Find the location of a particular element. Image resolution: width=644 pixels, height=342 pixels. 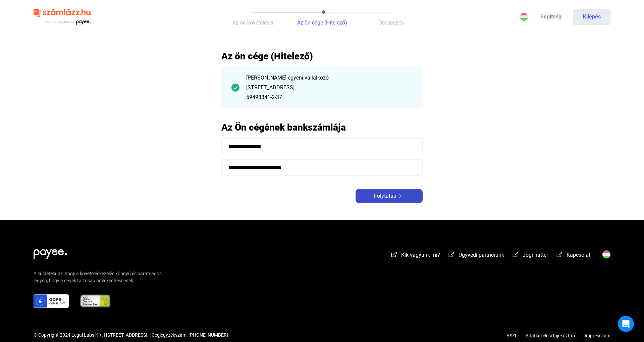

span: Jogi háttér is located at coordinates (536, 255).